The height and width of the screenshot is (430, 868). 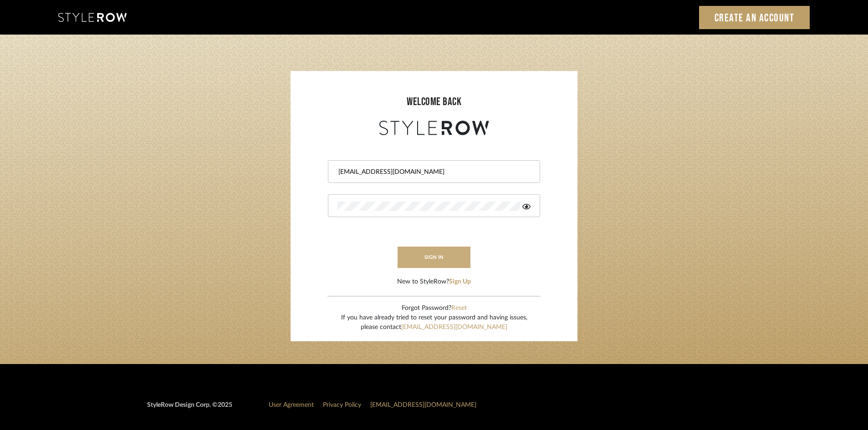 I want to click on button: Reset, so click(x=459, y=308).